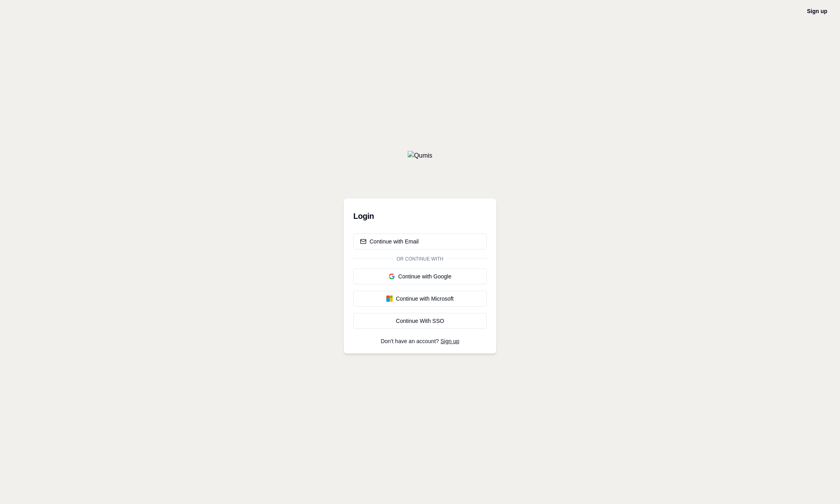 Image resolution: width=840 pixels, height=504 pixels. What do you see at coordinates (420, 277) in the screenshot?
I see `div: Continue with Google` at bounding box center [420, 277].